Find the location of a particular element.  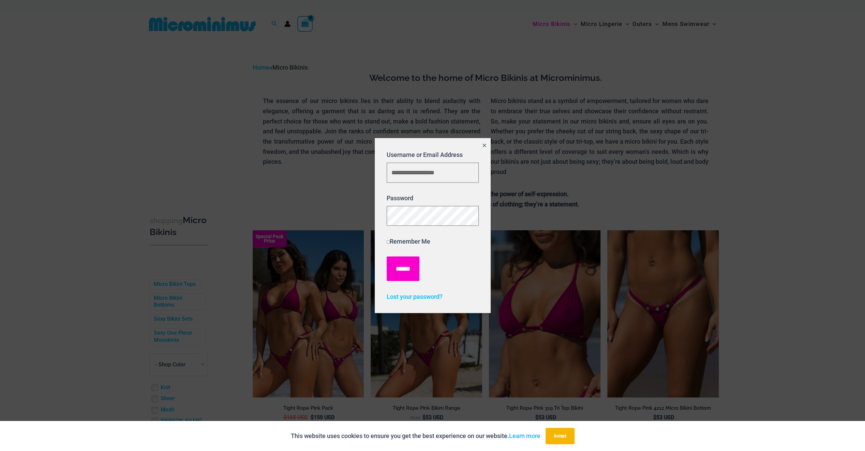

label: Username or Email Address is located at coordinates (425, 154).